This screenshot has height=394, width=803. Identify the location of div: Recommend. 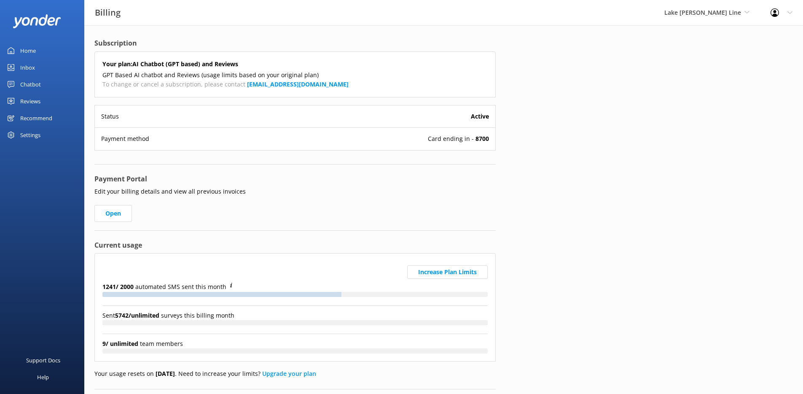
(36, 118).